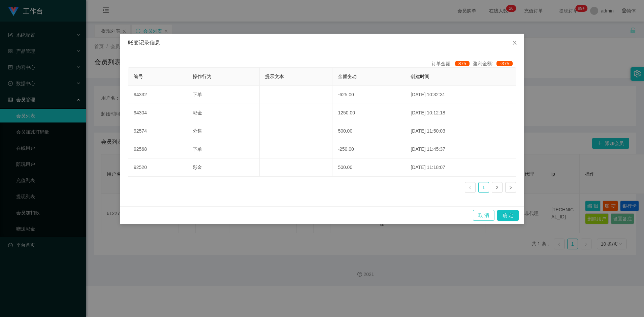  What do you see at coordinates (508, 215) in the screenshot?
I see `button: 确 定` at bounding box center [508, 215].